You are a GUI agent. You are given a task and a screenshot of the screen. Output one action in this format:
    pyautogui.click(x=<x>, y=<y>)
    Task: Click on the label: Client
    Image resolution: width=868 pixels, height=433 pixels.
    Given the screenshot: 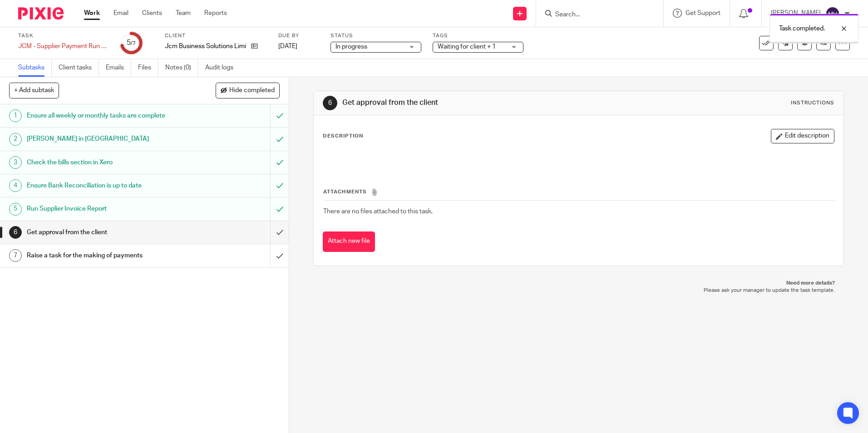 What is the action you would take?
    pyautogui.click(x=215, y=36)
    